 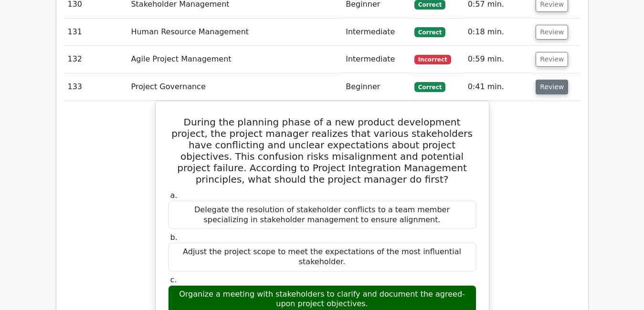 What do you see at coordinates (322, 151) in the screenshot?
I see `h5: During the planning phase of a new product development project, the project manager realizes that...` at bounding box center [322, 151].